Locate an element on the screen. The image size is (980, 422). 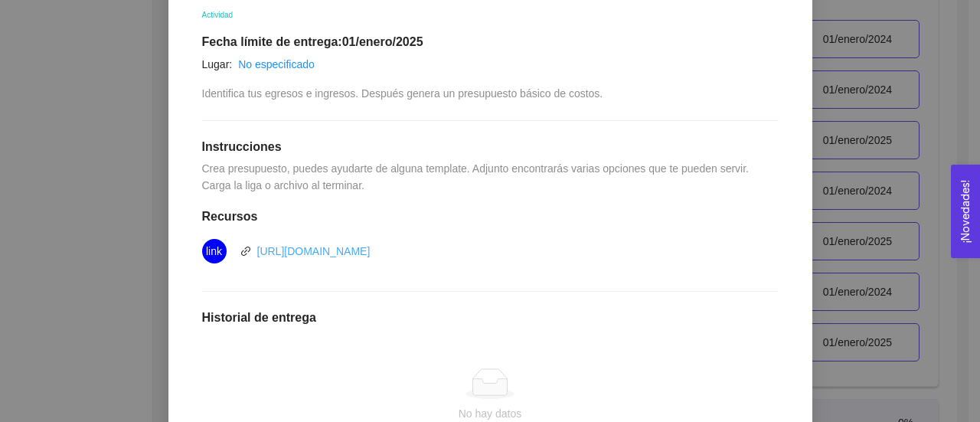
h1: Recursos is located at coordinates (490, 216).